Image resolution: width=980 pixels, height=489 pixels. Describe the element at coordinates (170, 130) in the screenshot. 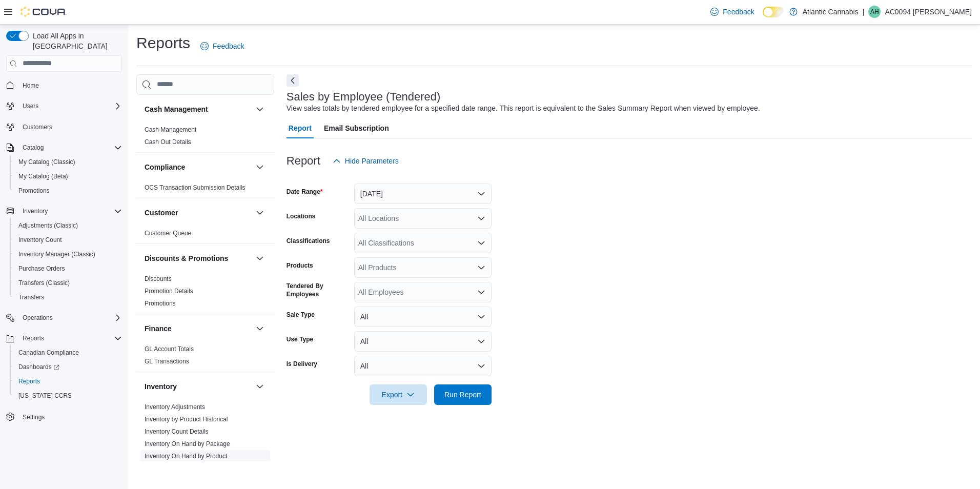

I see `span: Cash Management` at that location.